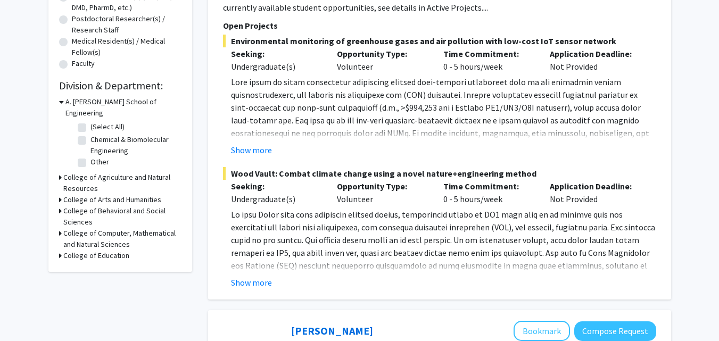 The height and width of the screenshot is (341, 719). I want to click on label: Other, so click(100, 162).